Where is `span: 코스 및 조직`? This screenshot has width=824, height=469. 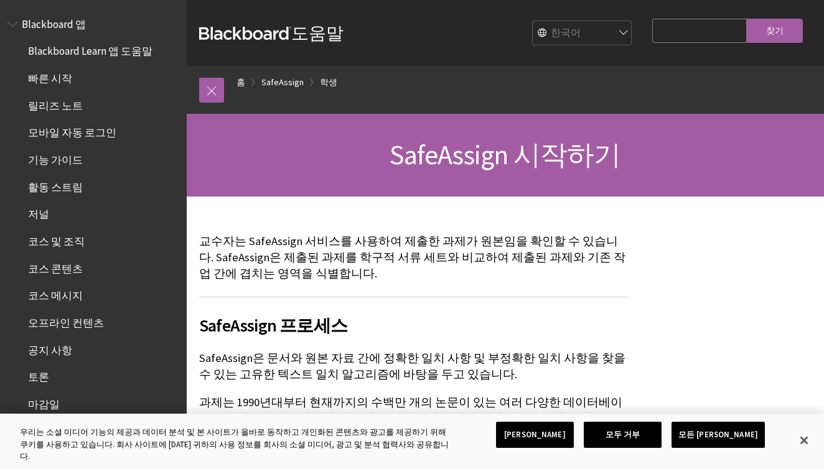
span: 코스 및 조직 is located at coordinates (56, 239).